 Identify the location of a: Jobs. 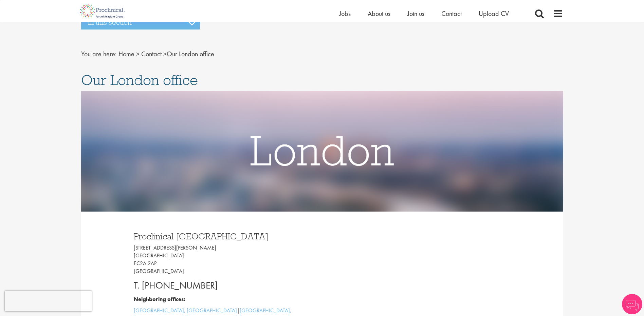
(345, 13).